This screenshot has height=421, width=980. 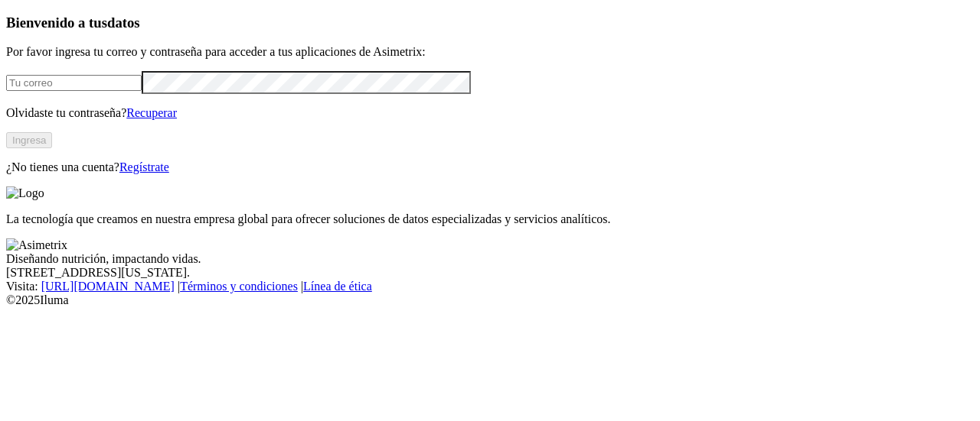 I want to click on a: Términos y condiciones, so click(x=239, y=286).